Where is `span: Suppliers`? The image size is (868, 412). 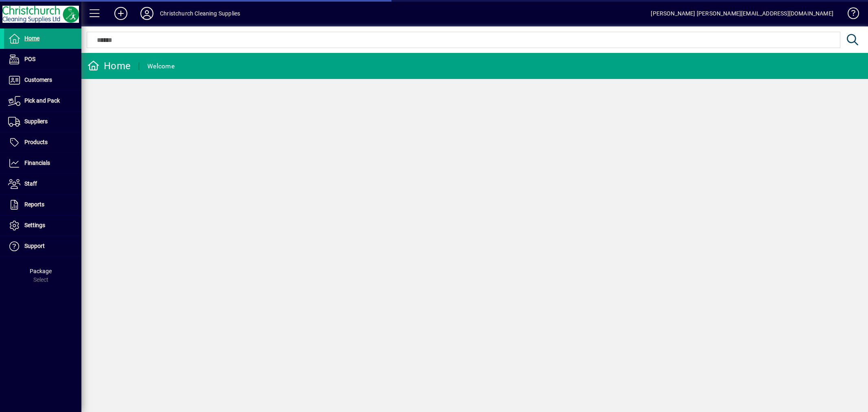 span: Suppliers is located at coordinates (36, 122).